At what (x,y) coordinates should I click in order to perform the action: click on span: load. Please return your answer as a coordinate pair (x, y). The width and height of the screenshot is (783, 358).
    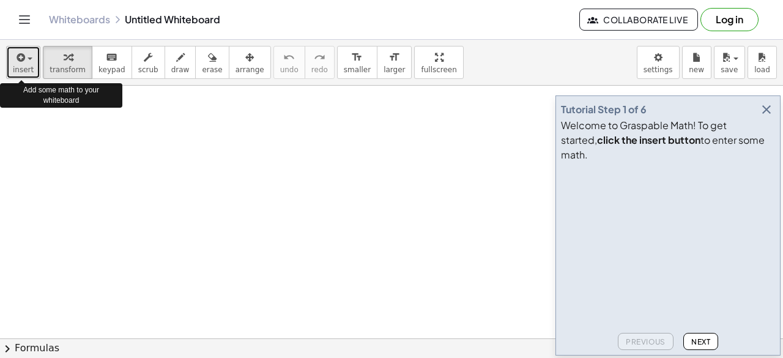
    Looking at the image, I should click on (762, 70).